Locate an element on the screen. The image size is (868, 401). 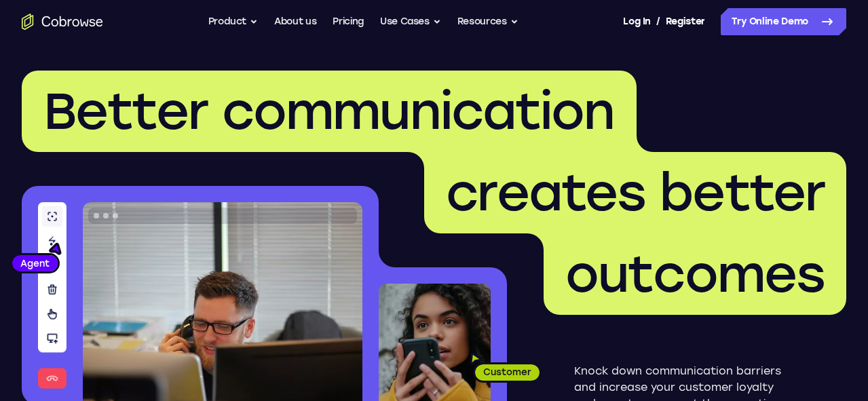
a: Register is located at coordinates (686, 22).